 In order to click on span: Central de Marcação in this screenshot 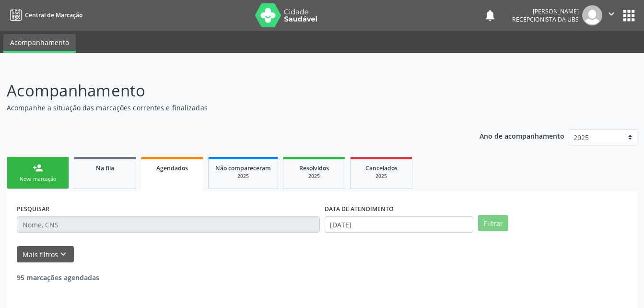, I will do `click(54, 15)`.